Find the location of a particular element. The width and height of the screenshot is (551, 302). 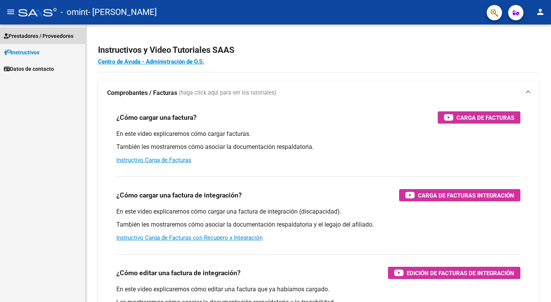

button: Edición de Facturas de integración is located at coordinates (455, 273).